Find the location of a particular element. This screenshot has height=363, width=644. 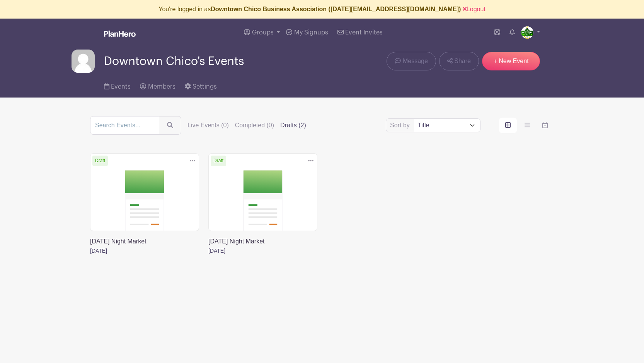

label: Completed (0) is located at coordinates (255, 125).